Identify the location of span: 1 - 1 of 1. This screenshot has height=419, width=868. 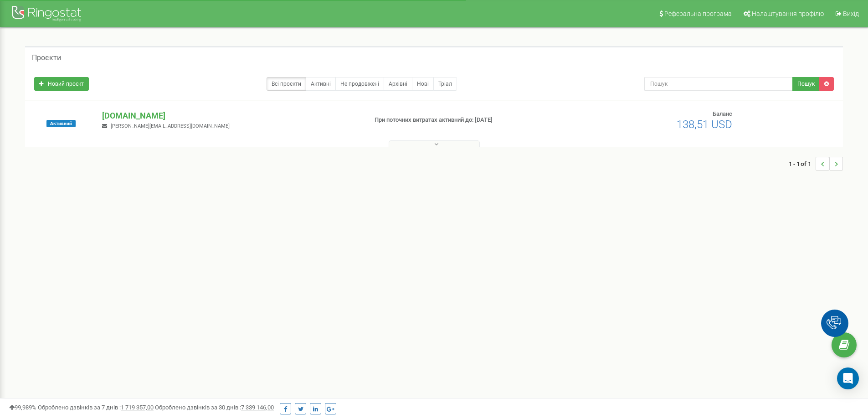
(802, 164).